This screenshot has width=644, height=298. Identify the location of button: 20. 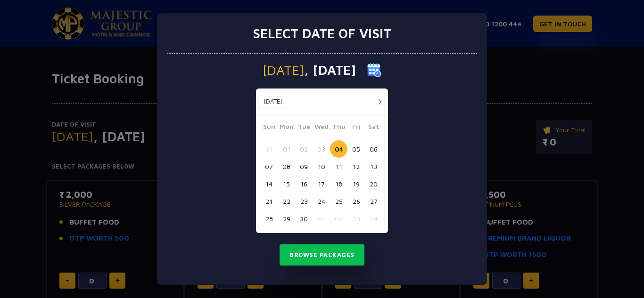
(373, 184).